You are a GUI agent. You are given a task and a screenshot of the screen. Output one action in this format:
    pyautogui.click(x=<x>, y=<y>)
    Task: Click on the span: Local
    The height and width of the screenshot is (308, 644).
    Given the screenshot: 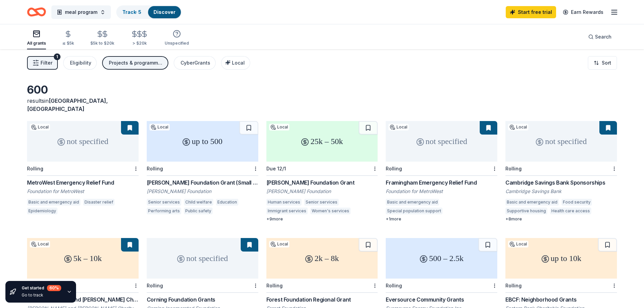 What is the action you would take?
    pyautogui.click(x=239, y=63)
    